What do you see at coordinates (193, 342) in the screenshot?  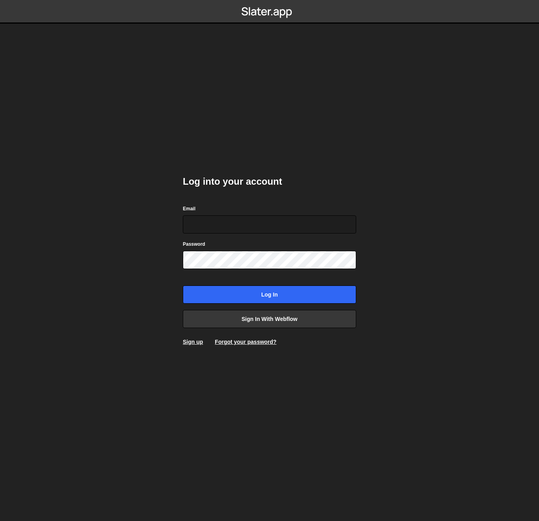 I see `a: Sign up` at bounding box center [193, 342].